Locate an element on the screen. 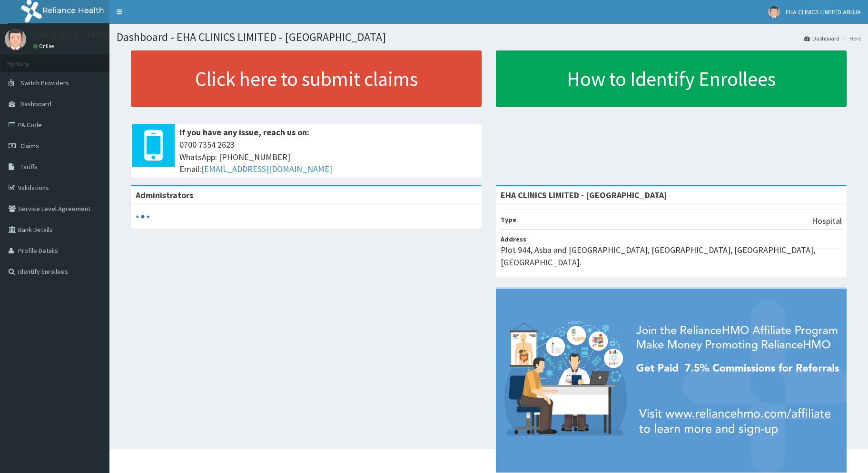 This screenshot has height=473, width=868. span: EHA CLINICS LIMITED ABUJA is located at coordinates (824, 12).